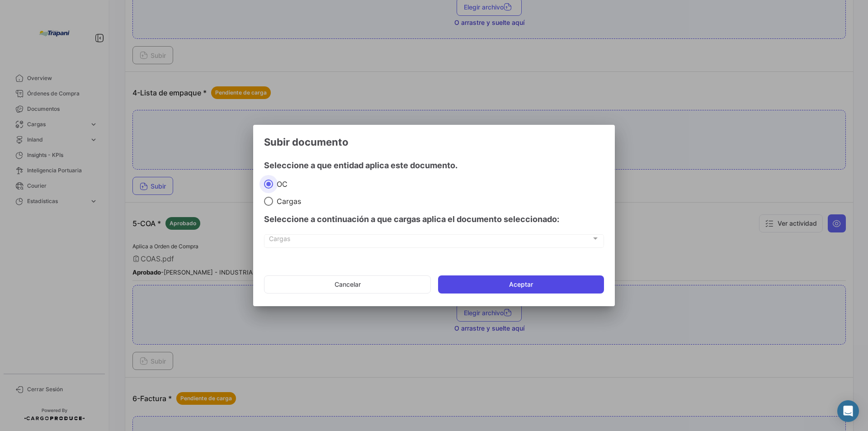 The height and width of the screenshot is (431, 868). Describe the element at coordinates (434, 142) in the screenshot. I see `h3: Subir documento` at that location.